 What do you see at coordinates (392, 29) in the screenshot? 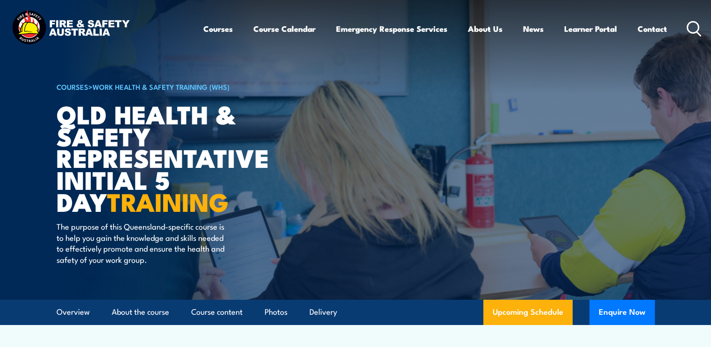
I see `a: Emergency Response Services` at bounding box center [392, 29].